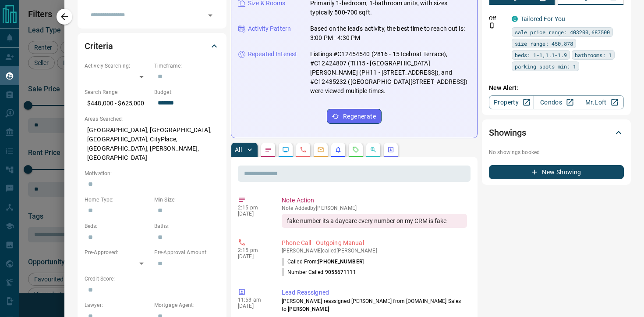 The image size is (644, 317). I want to click on p: No showings booked, so click(557, 152).